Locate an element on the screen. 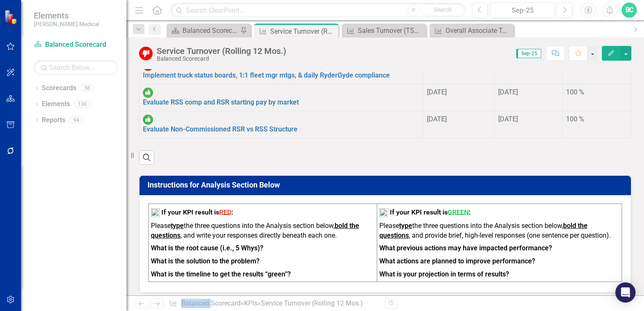 The height and width of the screenshot is (311, 644). span: Search is located at coordinates (443, 9).